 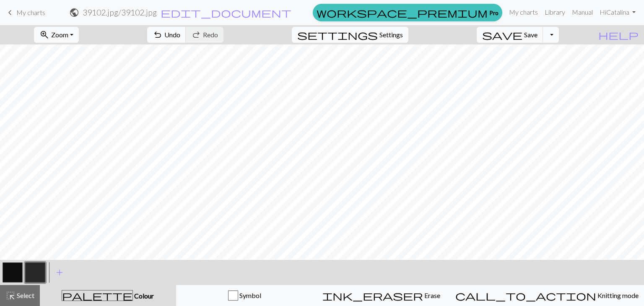 What do you see at coordinates (510, 35) in the screenshot?
I see `button: Save` at bounding box center [510, 35].